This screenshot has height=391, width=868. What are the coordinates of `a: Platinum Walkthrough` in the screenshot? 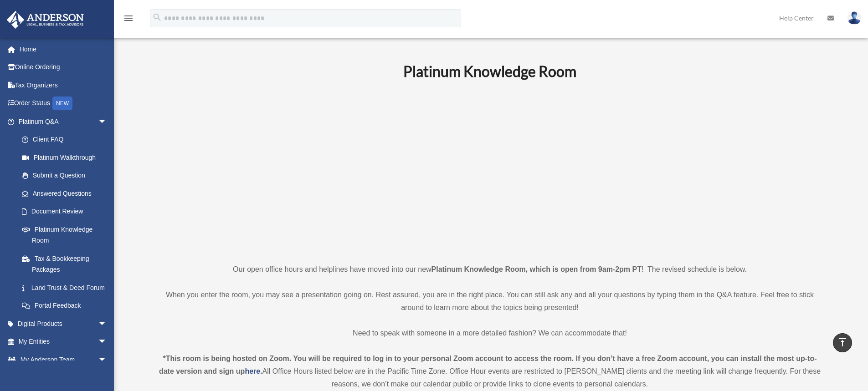 It's located at (67, 157).